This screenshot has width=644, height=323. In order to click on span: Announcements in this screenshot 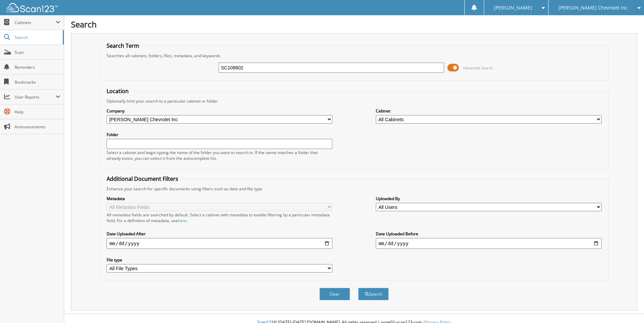, I will do `click(38, 127)`.